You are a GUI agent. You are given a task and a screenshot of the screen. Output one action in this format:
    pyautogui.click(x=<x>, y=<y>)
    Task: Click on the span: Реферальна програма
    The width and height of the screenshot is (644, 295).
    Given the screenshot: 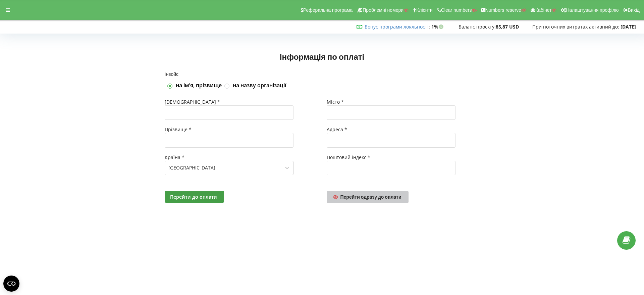 What is the action you would take?
    pyautogui.click(x=328, y=10)
    